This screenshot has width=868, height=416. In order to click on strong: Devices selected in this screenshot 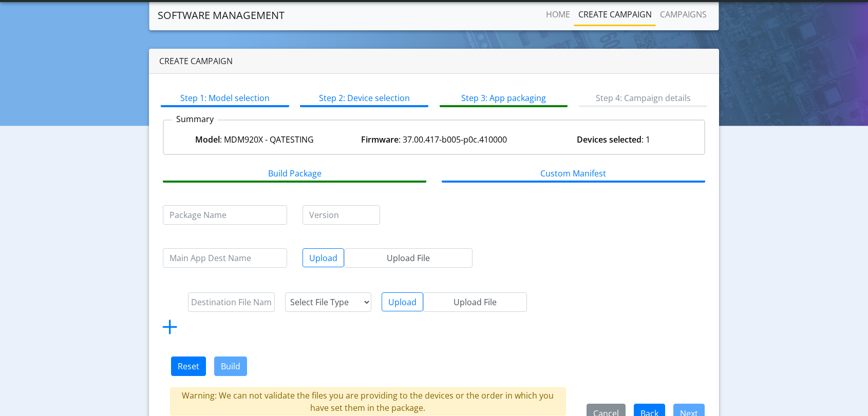, I will do `click(609, 140)`.